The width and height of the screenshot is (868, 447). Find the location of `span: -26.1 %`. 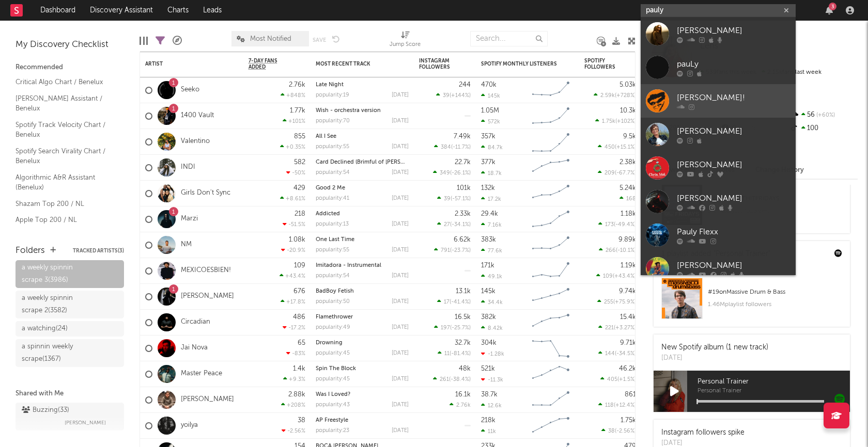

span: -26.1 % is located at coordinates (460, 173).